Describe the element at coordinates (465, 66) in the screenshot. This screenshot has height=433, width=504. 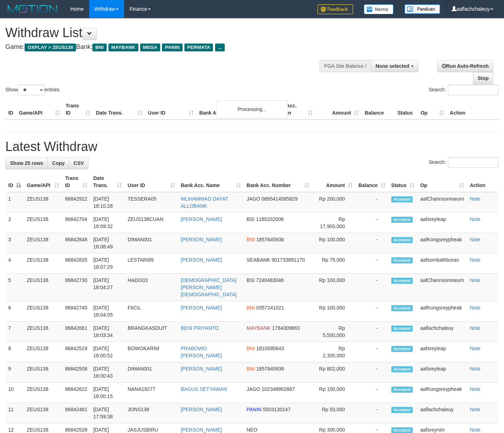
I see `a: Run Auto-Refresh` at that location.